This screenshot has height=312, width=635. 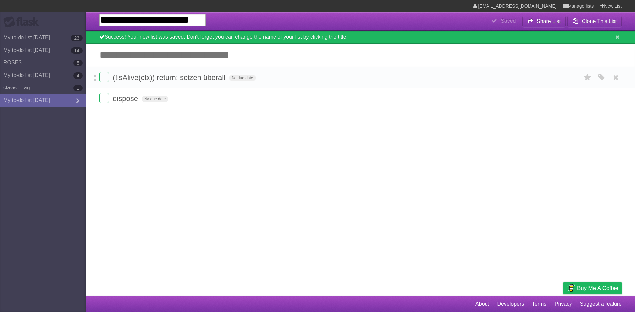 What do you see at coordinates (78, 63) in the screenshot?
I see `b: 5` at bounding box center [78, 63].